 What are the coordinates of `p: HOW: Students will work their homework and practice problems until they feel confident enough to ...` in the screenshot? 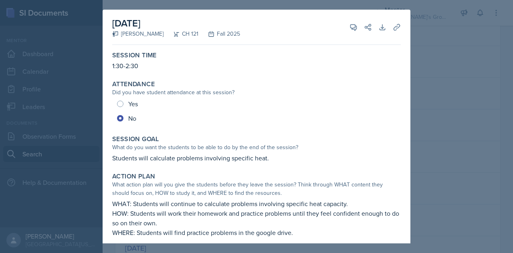 It's located at (256, 218).